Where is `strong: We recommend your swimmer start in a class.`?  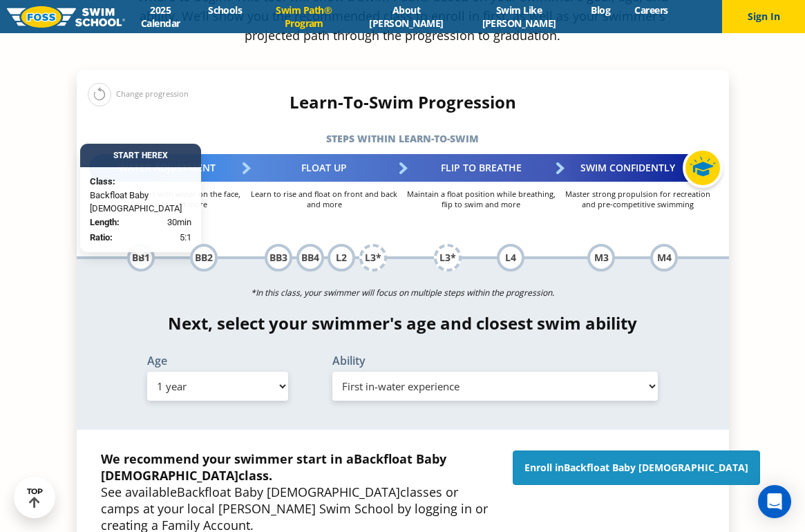 strong: We recommend your swimmer start in a class. is located at coordinates (274, 467).